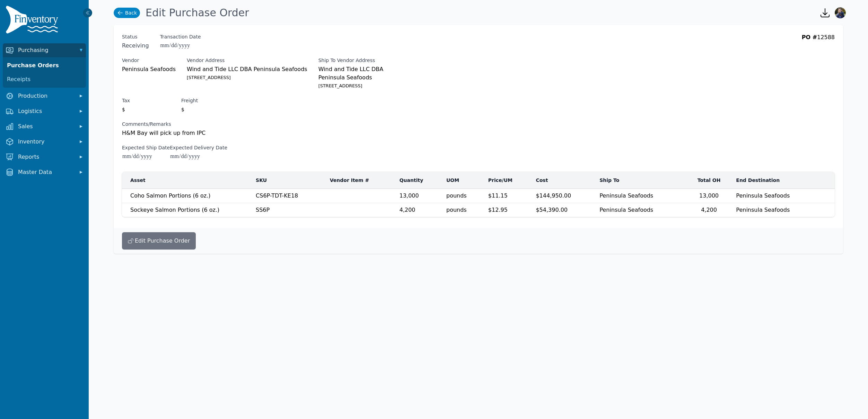 The width and height of the screenshot is (868, 419). I want to click on td: 4,200, so click(709, 210).